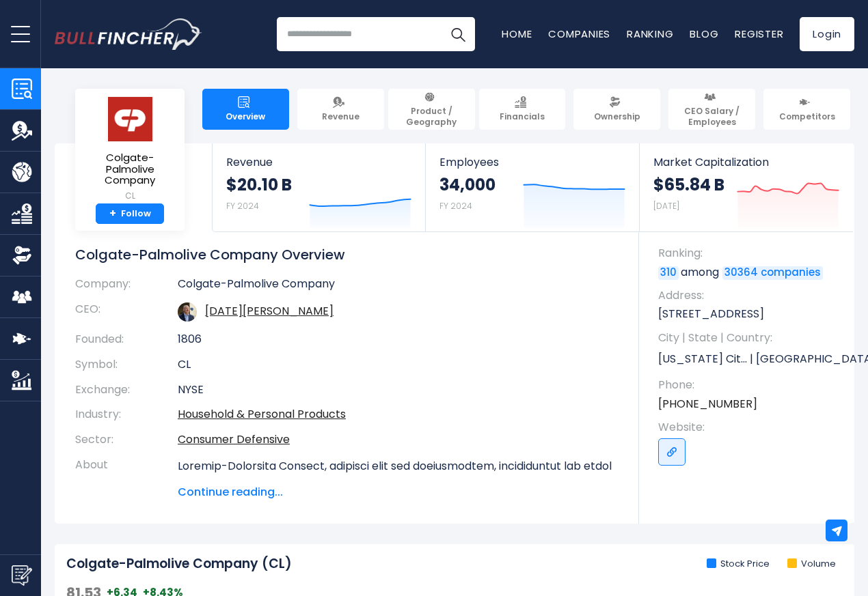 The image size is (868, 596). I want to click on td: CL, so click(398, 364).